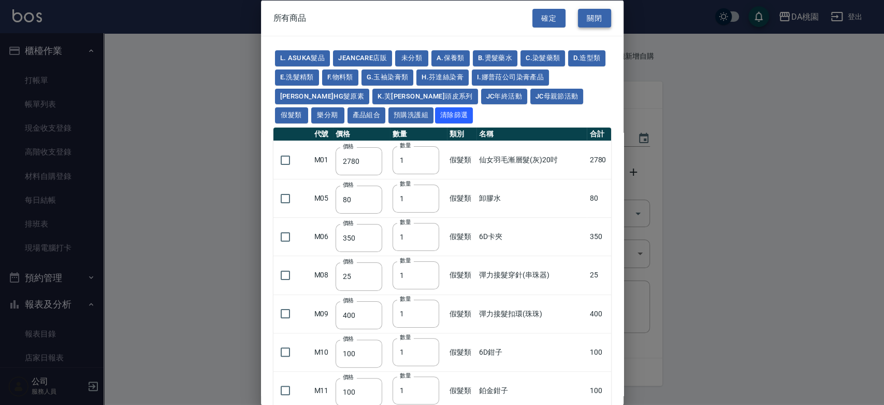  What do you see at coordinates (442, 77) in the screenshot?
I see `button: H.芬達絲染膏` at bounding box center [442, 77].